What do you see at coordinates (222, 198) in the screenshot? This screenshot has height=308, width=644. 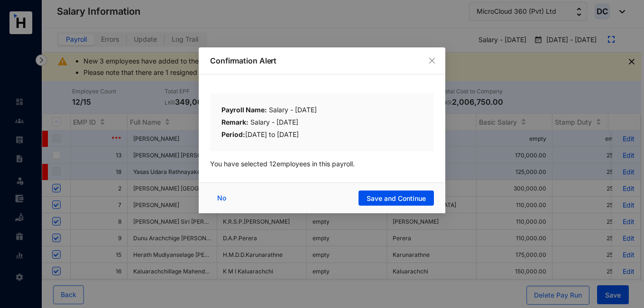 I see `span: No` at bounding box center [222, 198].